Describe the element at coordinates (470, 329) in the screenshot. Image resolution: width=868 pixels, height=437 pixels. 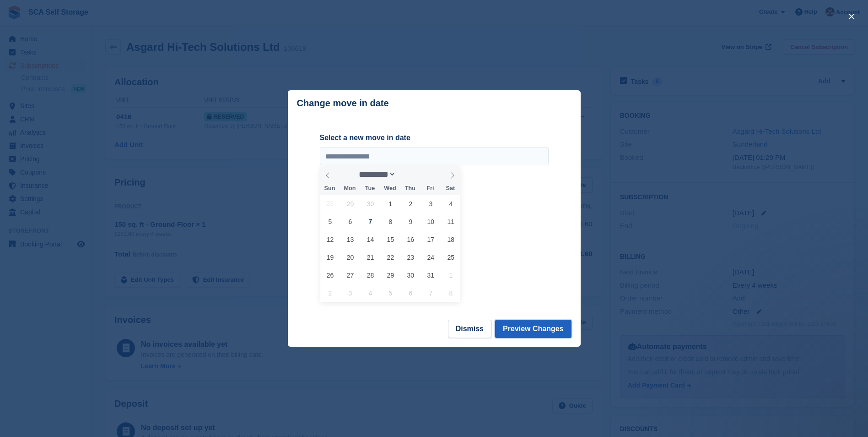
I see `button: Dismiss` at that location.